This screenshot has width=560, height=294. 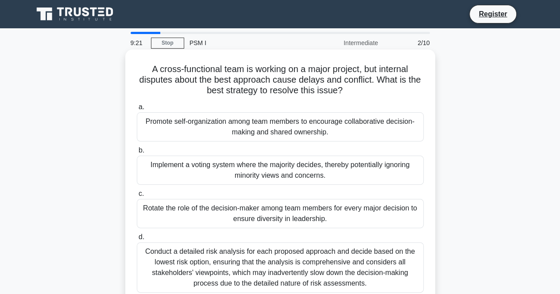 What do you see at coordinates (280, 170) in the screenshot?
I see `div: Implement a voting system where the majority decides, thereby potentially ignoring minority views...` at bounding box center [280, 170].